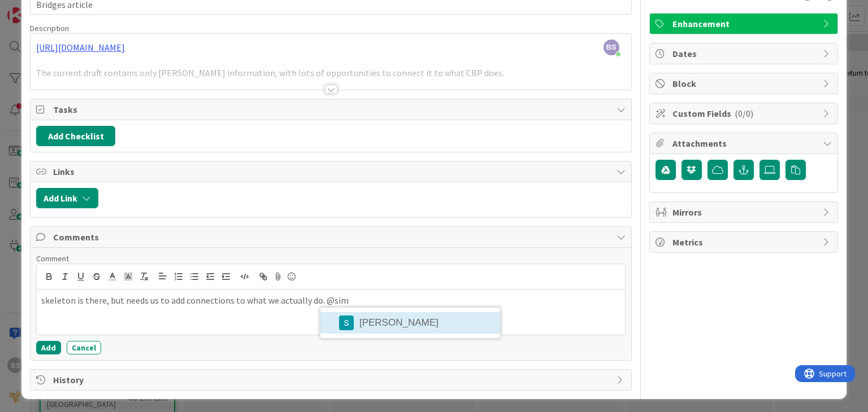 This screenshot has width=868, height=412. Describe the element at coordinates (745, 84) in the screenshot. I see `span: Block` at that location.